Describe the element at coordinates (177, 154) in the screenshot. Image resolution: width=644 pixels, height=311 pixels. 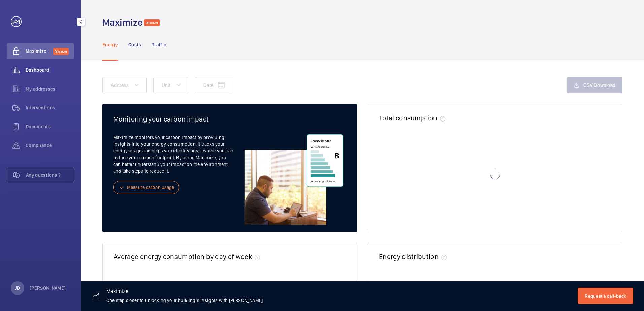
I see `p: Maximize monitors your carbon impact by providing insights into your energy consumption. It track...` at that location.